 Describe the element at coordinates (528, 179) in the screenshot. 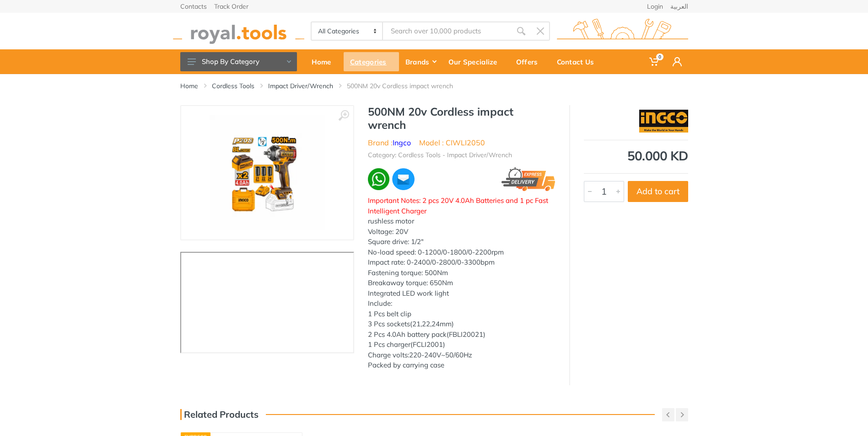

I see `img: express.png` at that location.